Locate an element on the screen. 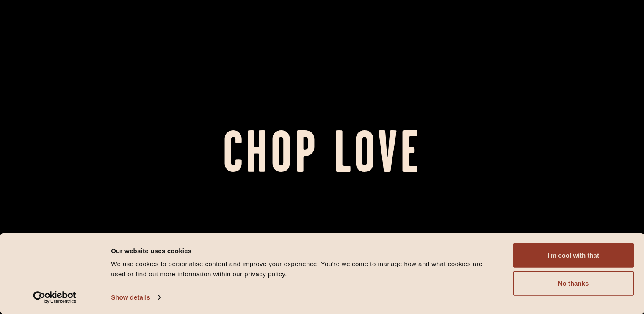 The height and width of the screenshot is (314, 644). a: Usercentrics Cookiebot - opens in a new window is located at coordinates (55, 297).